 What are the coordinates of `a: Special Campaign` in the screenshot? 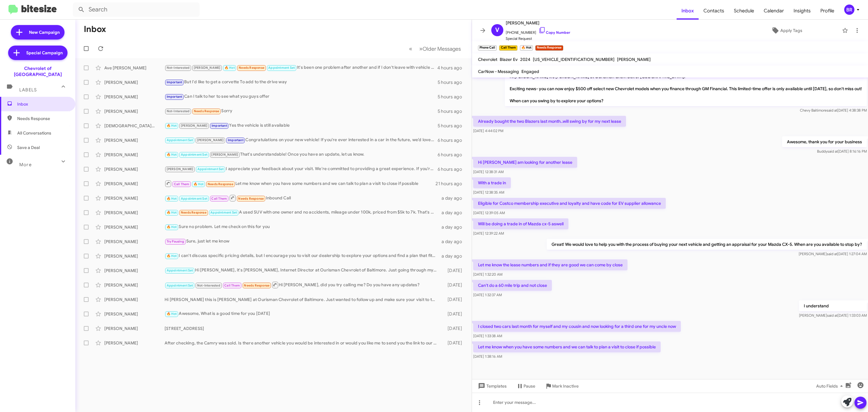 It's located at (37, 53).